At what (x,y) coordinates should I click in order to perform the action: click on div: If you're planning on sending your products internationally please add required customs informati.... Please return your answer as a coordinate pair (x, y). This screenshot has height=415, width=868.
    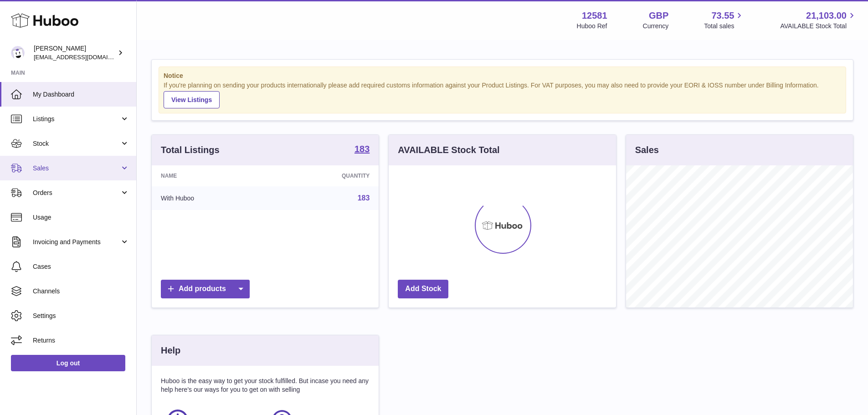
    Looking at the image, I should click on (502, 95).